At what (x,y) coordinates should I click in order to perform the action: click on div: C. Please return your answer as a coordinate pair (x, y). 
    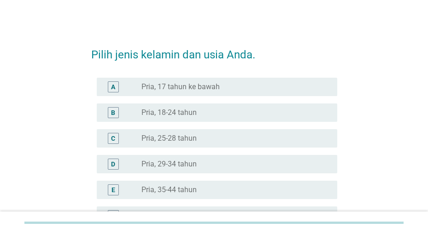
    Looking at the image, I should click on (113, 138).